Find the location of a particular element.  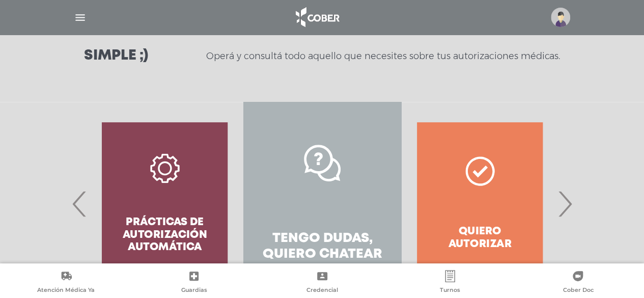

p: Operá y consultá todo aquello que necesites sobre tus autorizaciones médicas. is located at coordinates (383, 56).